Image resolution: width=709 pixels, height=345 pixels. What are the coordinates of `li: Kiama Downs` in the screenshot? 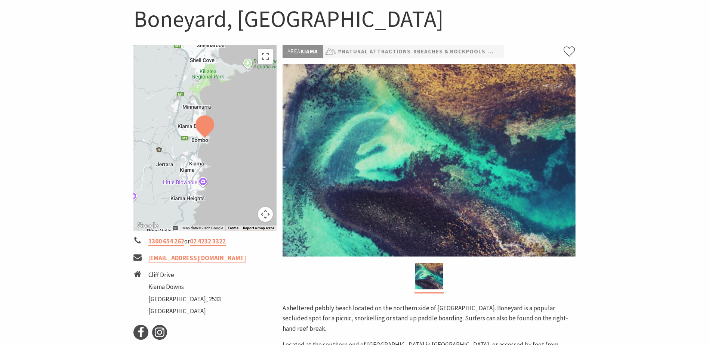 It's located at (185, 287).